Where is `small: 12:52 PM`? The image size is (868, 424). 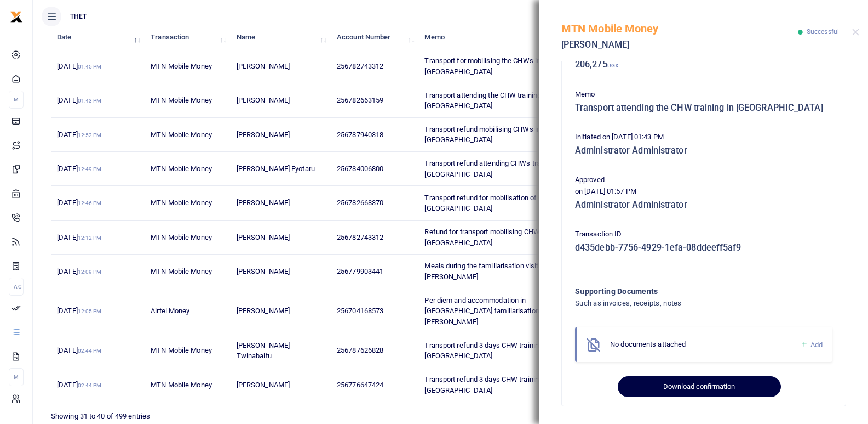 small: 12:52 PM is located at coordinates (90, 135).